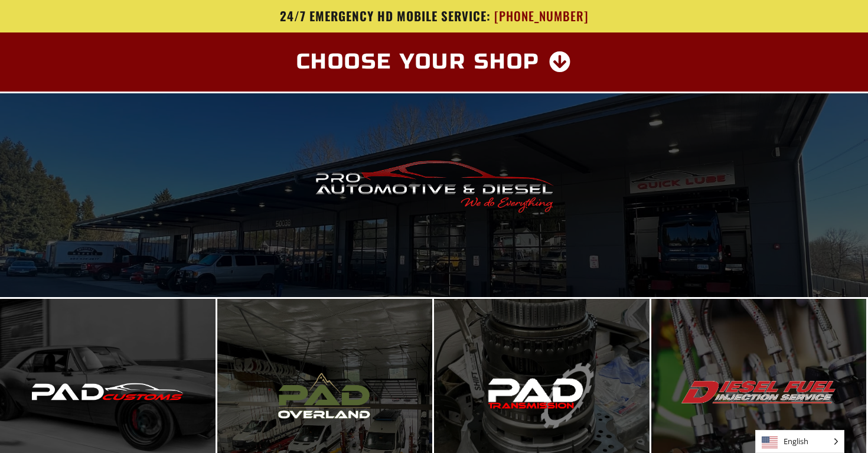  Describe the element at coordinates (418, 62) in the screenshot. I see `span: Choose Your Shop` at that location.